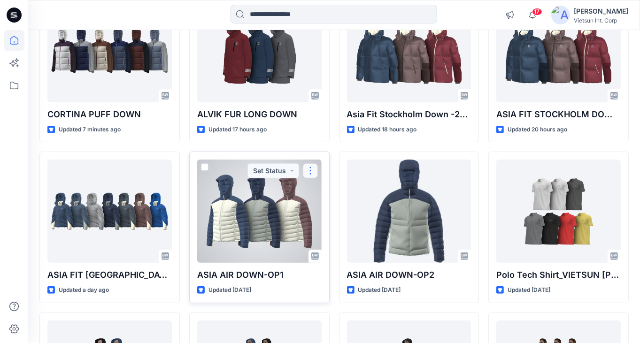 The image size is (640, 343). What do you see at coordinates (387, 130) in the screenshot?
I see `p: Updated 18 hours ago` at bounding box center [387, 130].